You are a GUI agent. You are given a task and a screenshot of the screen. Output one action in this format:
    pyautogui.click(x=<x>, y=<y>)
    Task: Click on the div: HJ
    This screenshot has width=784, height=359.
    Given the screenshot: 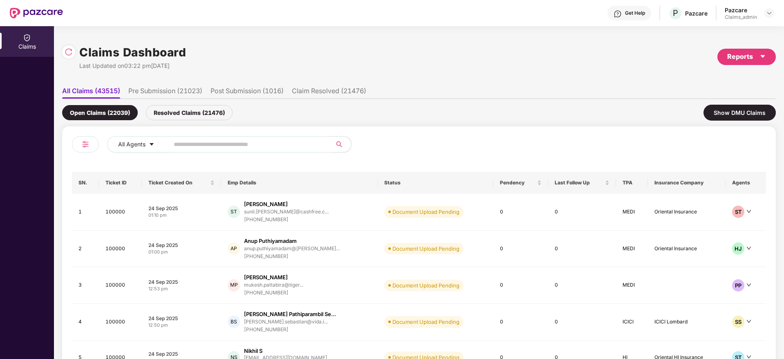 What is the action you would take?
    pyautogui.click(x=738, y=248)
    